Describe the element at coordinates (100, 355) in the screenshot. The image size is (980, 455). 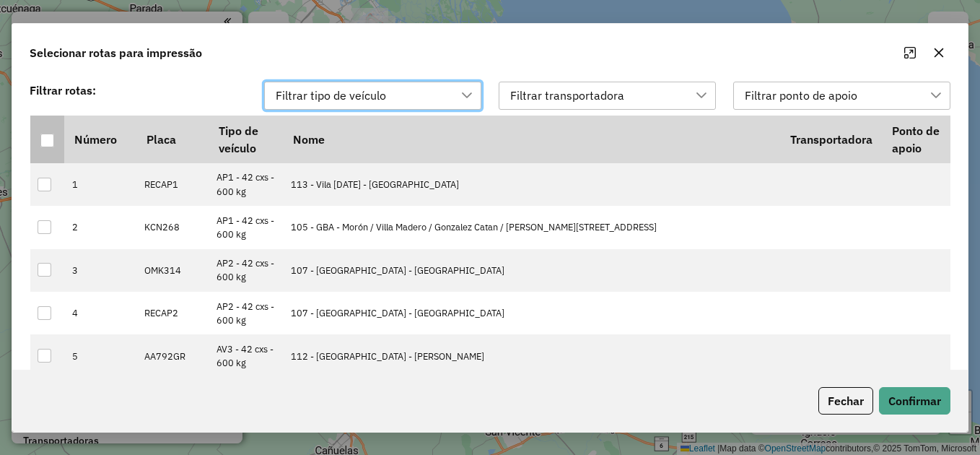
I see `td: 5` at that location.